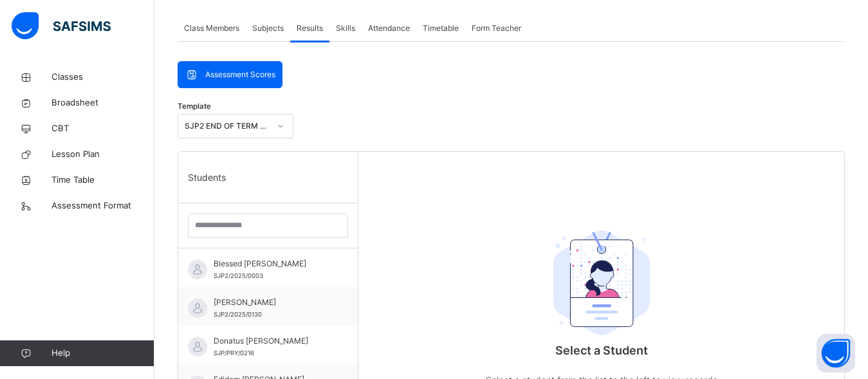 The image size is (868, 379). What do you see at coordinates (388, 28) in the screenshot?
I see `span: Attendance` at bounding box center [388, 28].